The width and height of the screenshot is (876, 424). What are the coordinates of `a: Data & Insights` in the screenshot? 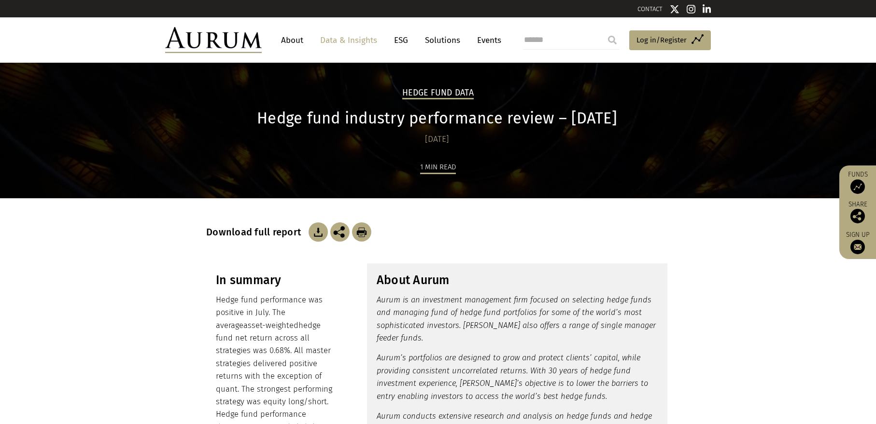 It's located at (348, 40).